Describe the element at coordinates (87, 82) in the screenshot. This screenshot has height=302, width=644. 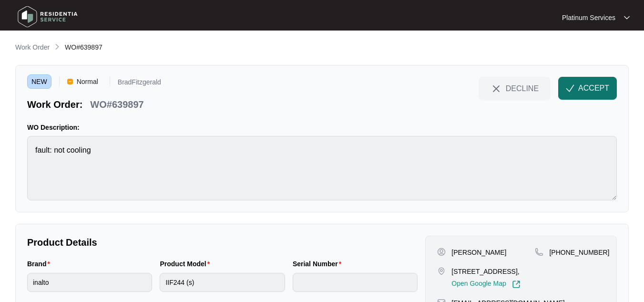
I see `span: Normal` at that location.